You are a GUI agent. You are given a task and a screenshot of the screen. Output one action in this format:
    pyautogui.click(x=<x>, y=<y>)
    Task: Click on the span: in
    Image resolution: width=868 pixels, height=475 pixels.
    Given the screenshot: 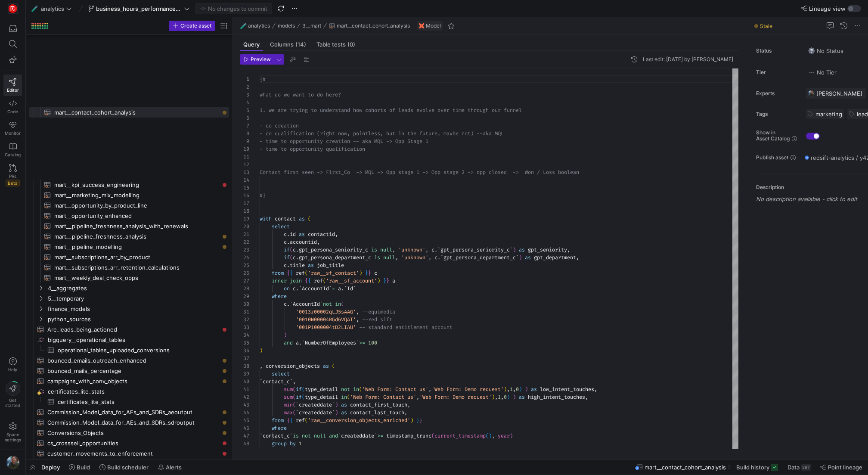 What is the action you would take?
    pyautogui.click(x=338, y=304)
    